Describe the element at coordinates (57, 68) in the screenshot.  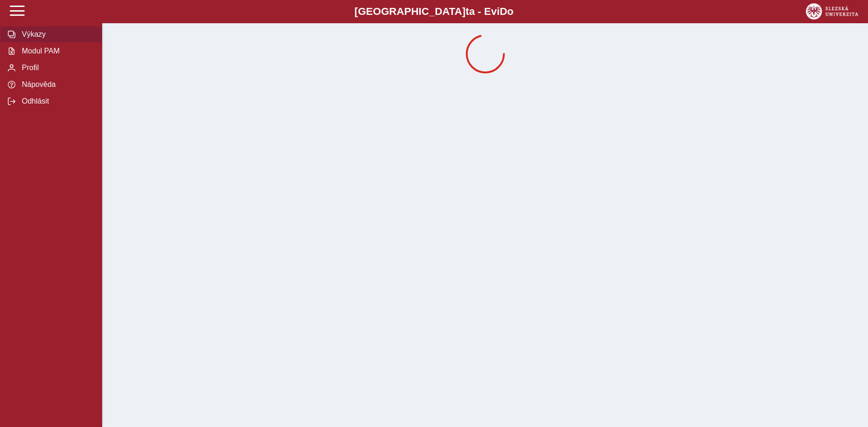
I see `span: Profil` at that location.